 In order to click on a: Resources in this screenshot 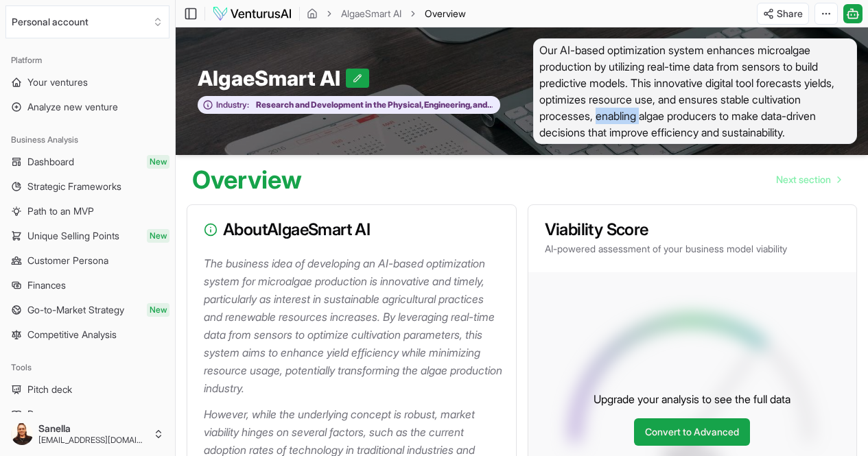, I will do `click(87, 414)`.